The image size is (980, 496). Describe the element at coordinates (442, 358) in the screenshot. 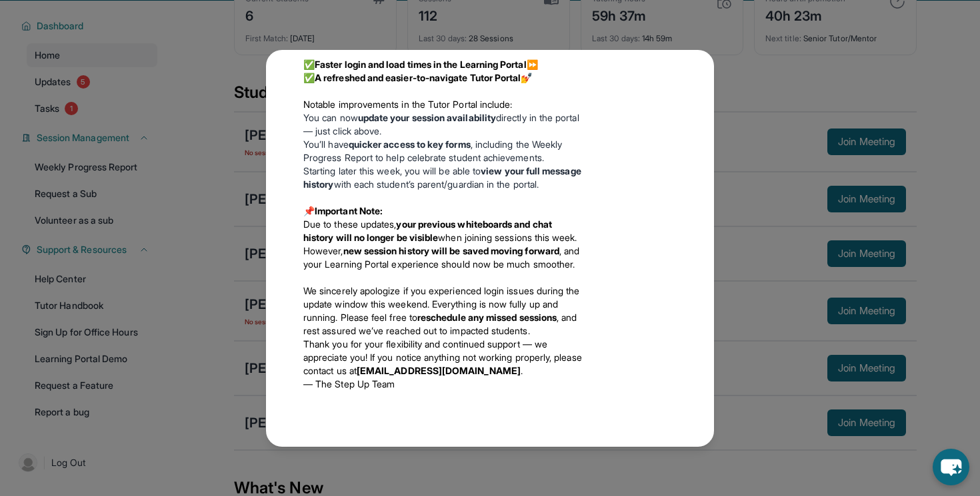

I see `span: Thank you for your flexibility and continued support — we appreciate you! If you notice anything ...` at that location.